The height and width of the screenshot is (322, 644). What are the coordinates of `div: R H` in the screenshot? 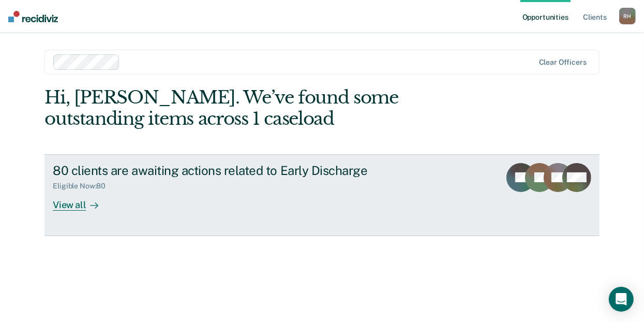 It's located at (627, 16).